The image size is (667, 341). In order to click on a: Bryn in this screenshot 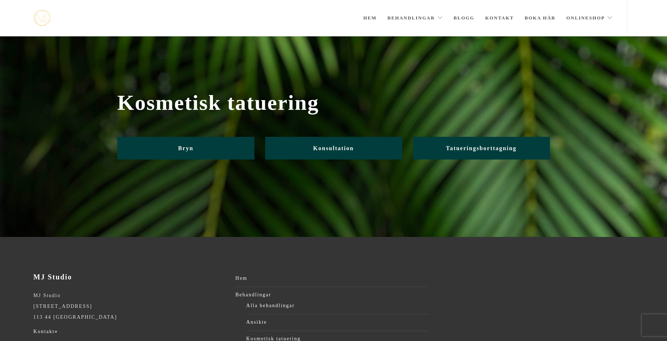, I will do `click(186, 148)`.